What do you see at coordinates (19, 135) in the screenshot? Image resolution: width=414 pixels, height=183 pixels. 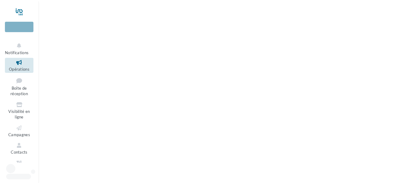 I see `span: Campagnes` at bounding box center [19, 135].